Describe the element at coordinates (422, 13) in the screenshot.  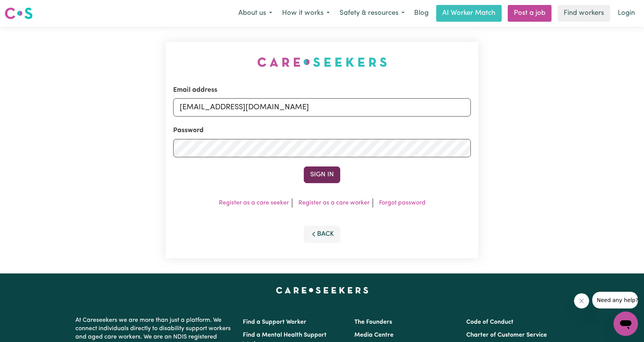
I see `a: Blog` at that location.